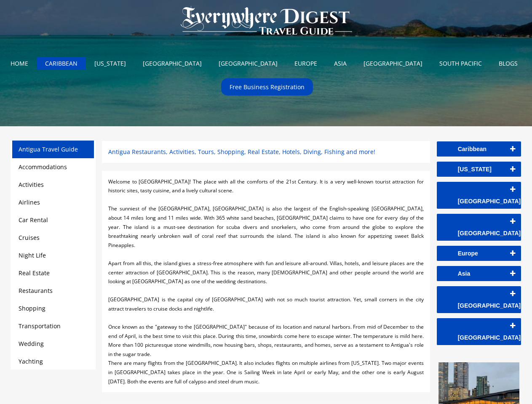 The width and height of the screenshot is (532, 404). Describe the element at coordinates (19, 63) in the screenshot. I see `a: HOME` at that location.